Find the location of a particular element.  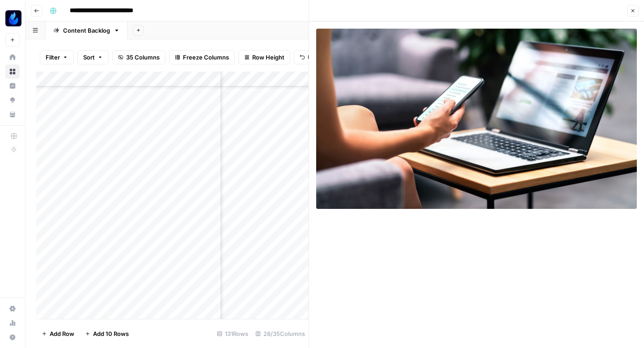

a: Insights is located at coordinates (13, 86).